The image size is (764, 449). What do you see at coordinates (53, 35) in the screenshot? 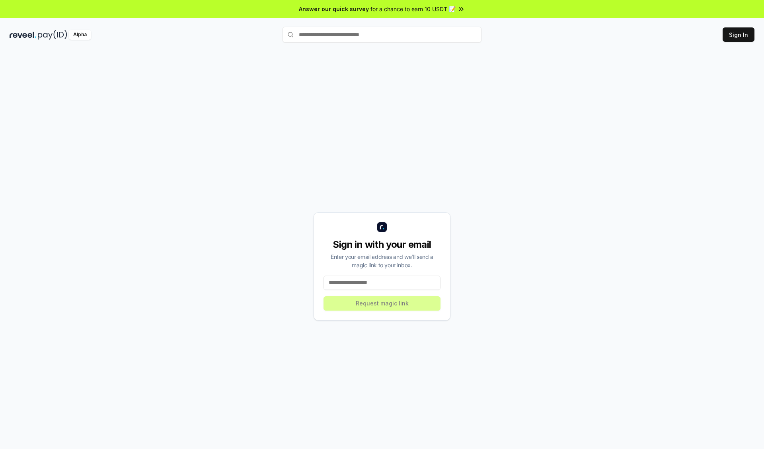
I see `img: pay_id` at bounding box center [53, 35].